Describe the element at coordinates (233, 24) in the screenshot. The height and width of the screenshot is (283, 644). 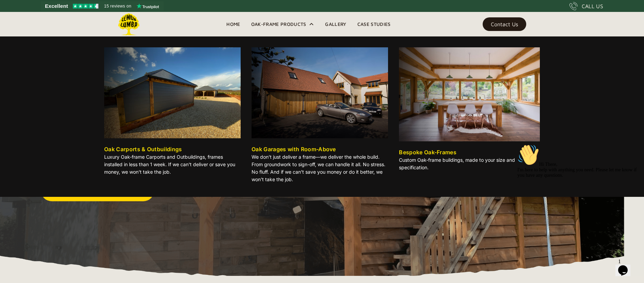
I see `a: Home` at that location.